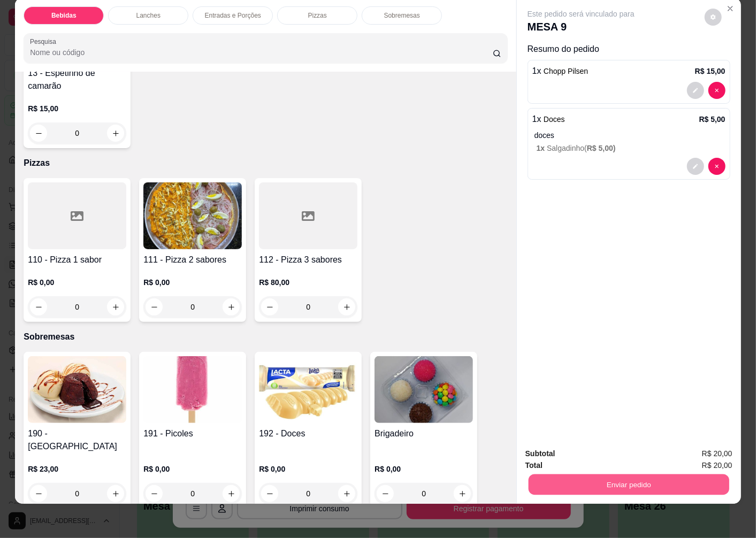 The height and width of the screenshot is (538, 756). What do you see at coordinates (192, 260) in the screenshot?
I see `h4: 111 - Pizza 2 sabores` at bounding box center [192, 260].